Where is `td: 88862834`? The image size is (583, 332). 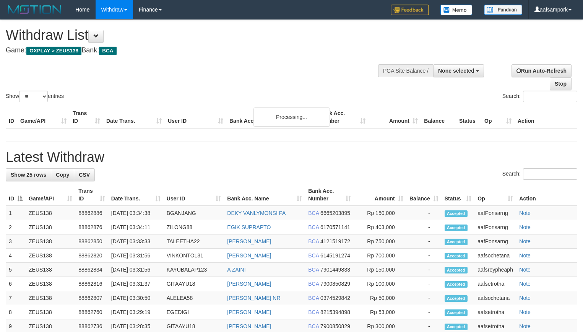
td: 88862834 is located at coordinates (92, 269).